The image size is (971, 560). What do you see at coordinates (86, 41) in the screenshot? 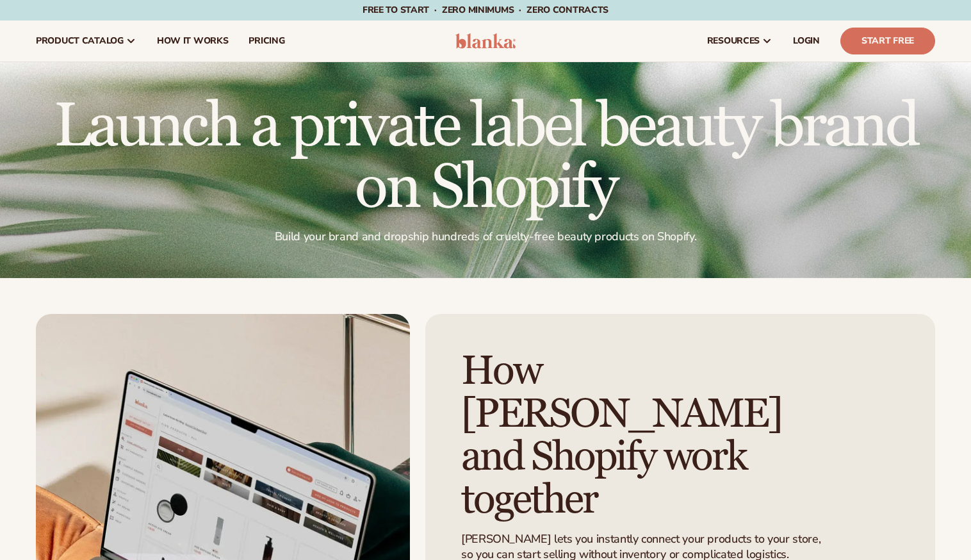
I see `a: product catalog` at bounding box center [86, 41].